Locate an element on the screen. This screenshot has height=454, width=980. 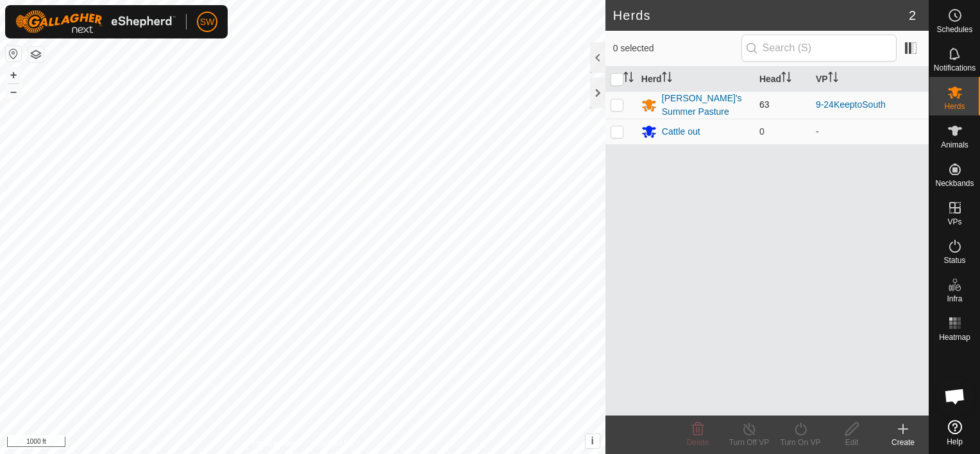
a: Privacy Policy is located at coordinates (276, 443).